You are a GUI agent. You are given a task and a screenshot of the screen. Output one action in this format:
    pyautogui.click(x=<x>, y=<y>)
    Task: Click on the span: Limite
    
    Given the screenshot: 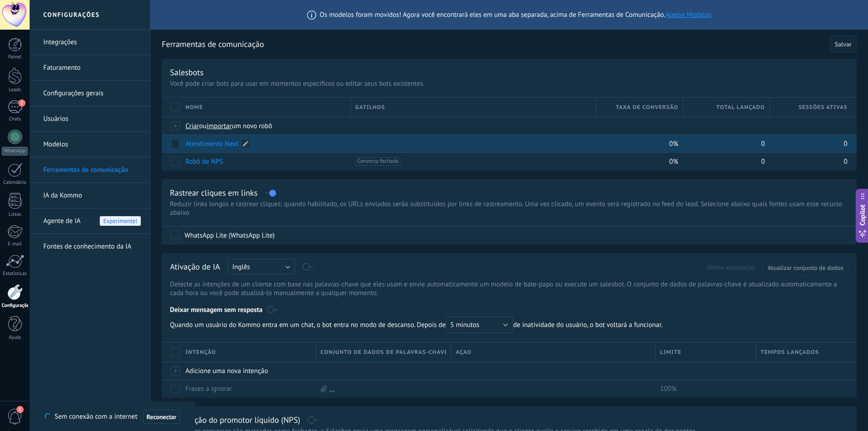 What is the action you would take?
    pyautogui.click(x=671, y=352)
    